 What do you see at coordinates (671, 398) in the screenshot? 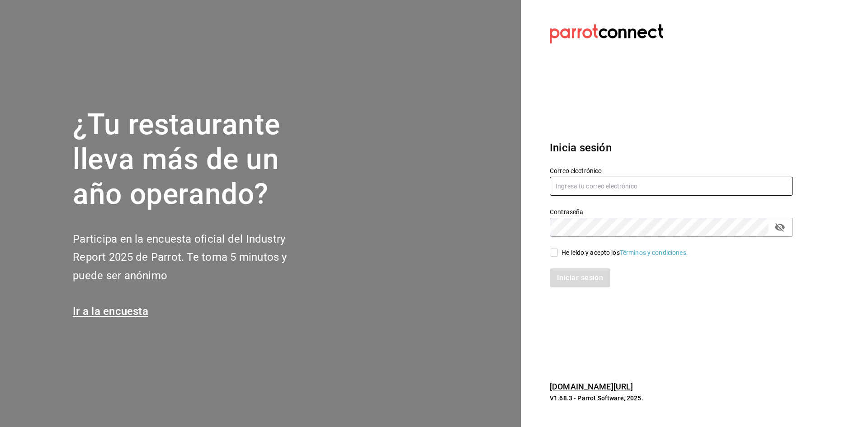
I see `p: V1.68.3 - Parrot Software, 2025.` at bounding box center [671, 398].